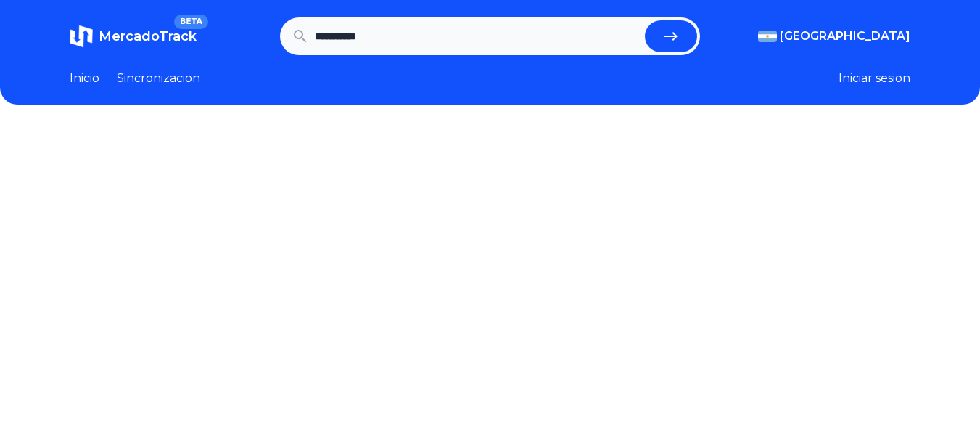 The height and width of the screenshot is (430, 980). I want to click on img: Argentina, so click(768, 36).